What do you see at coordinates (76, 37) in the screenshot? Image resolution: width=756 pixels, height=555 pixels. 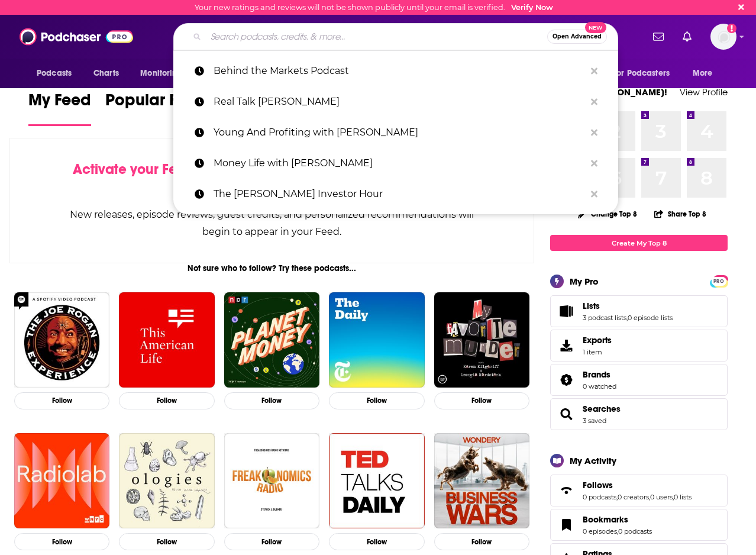 I see `a: Podchaser - Follow, Share and Rate Podcasts` at bounding box center [76, 37].